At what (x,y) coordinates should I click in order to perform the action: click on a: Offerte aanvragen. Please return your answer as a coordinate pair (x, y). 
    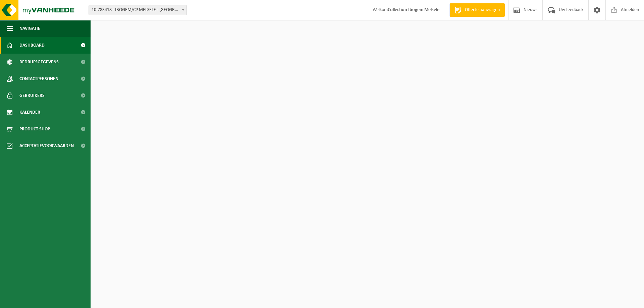
    Looking at the image, I should click on (477, 10).